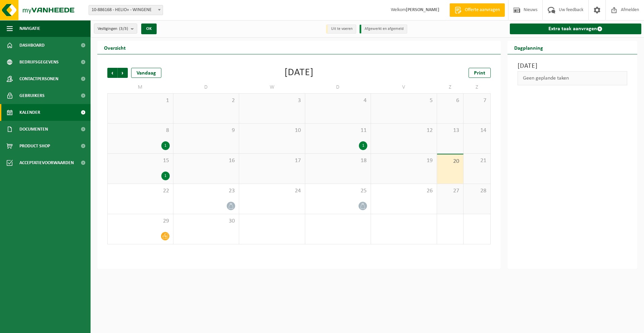 The height and width of the screenshot is (333, 644). Describe the element at coordinates (32, 45) in the screenshot. I see `span: Dashboard` at that location.